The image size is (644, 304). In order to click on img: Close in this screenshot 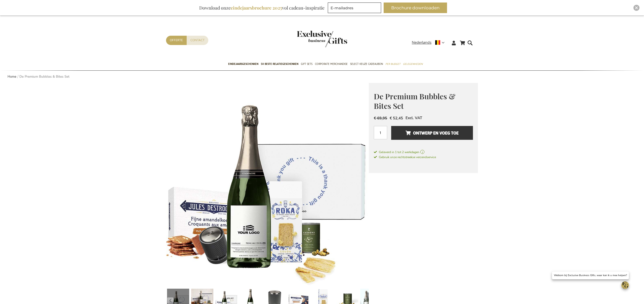, I will do `click(636, 8)`.